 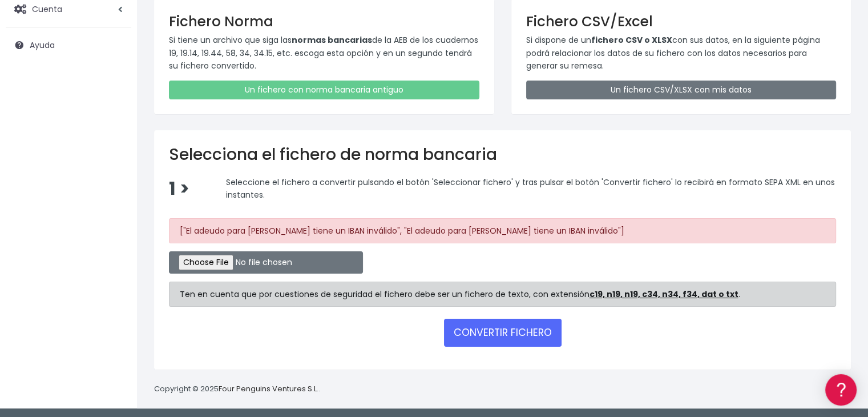 I want to click on p: Si dispone de un con sus datos, en la siguiente página podrá relacionar los datos de su fichero c..., so click(x=682, y=52).